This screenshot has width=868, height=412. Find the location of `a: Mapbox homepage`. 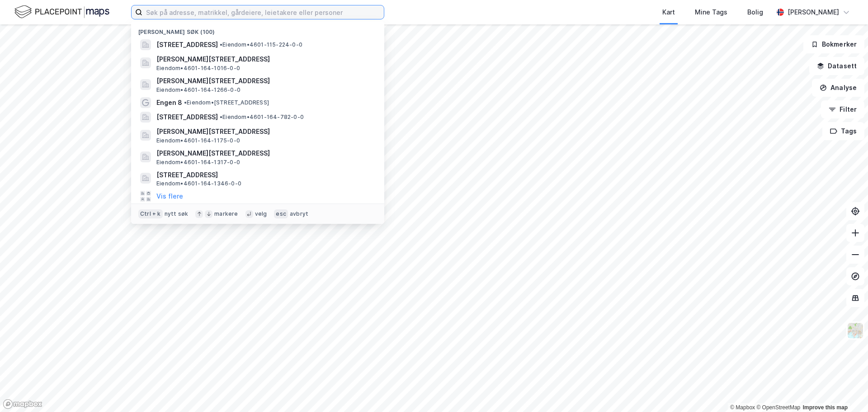

a: Mapbox homepage is located at coordinates (23, 404).